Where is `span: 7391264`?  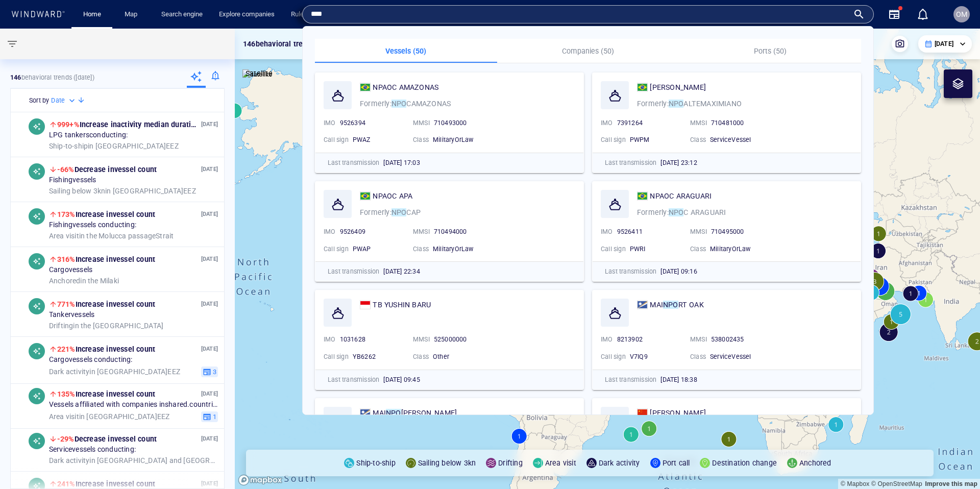
span: 7391264 is located at coordinates (629, 122).